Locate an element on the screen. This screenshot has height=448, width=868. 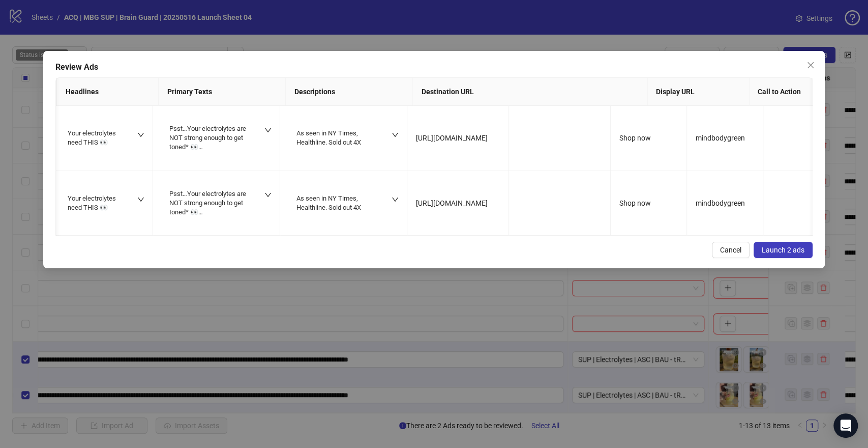
span: Launch 2 ads is located at coordinates (783, 250).